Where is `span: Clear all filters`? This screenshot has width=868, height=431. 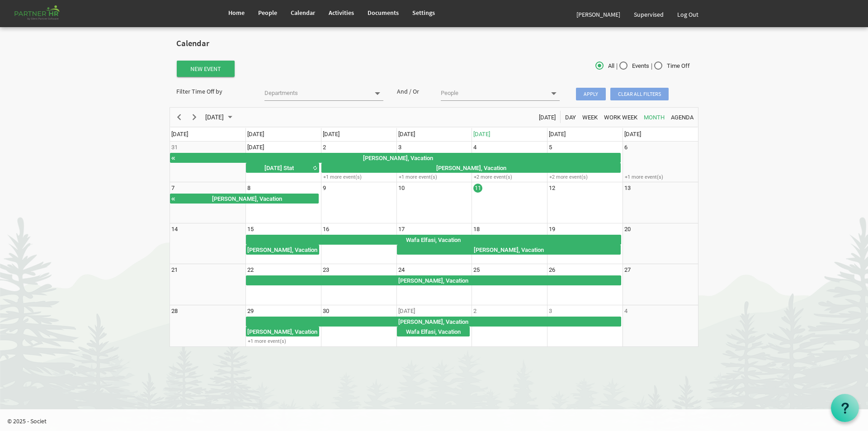 span: Clear all filters is located at coordinates (640, 94).